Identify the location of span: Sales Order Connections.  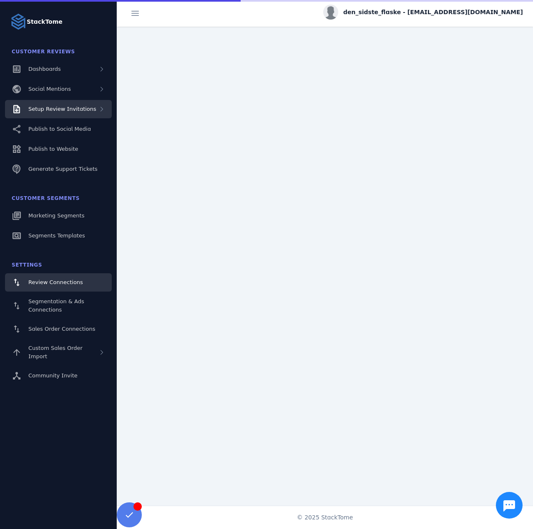
(62, 329).